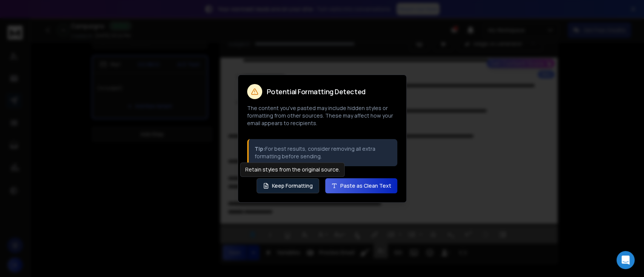 The image size is (644, 277). I want to click on div: Open Intercom Messenger, so click(625, 260).